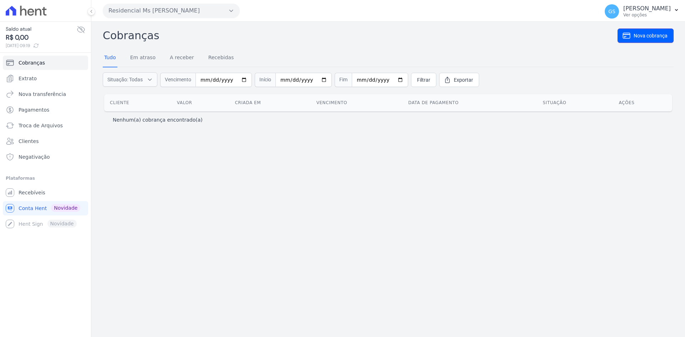 The width and height of the screenshot is (685, 337). What do you see at coordinates (45, 178) in the screenshot?
I see `div: Plataformas` at bounding box center [45, 178].